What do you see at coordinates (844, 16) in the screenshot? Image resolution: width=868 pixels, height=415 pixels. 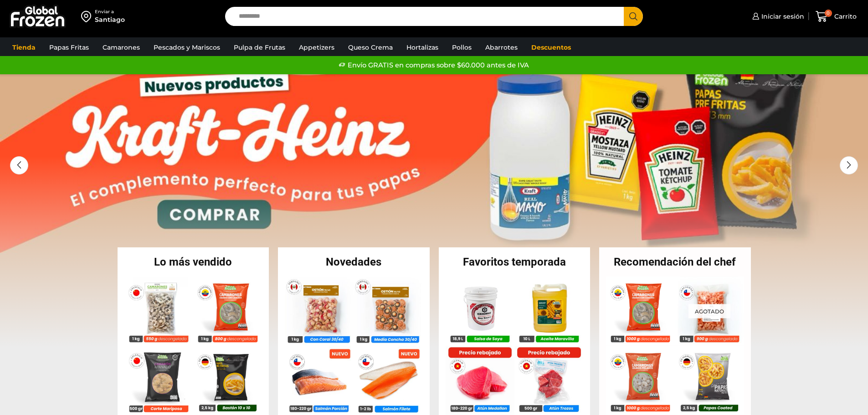 I see `span: Carrito` at bounding box center [844, 16].